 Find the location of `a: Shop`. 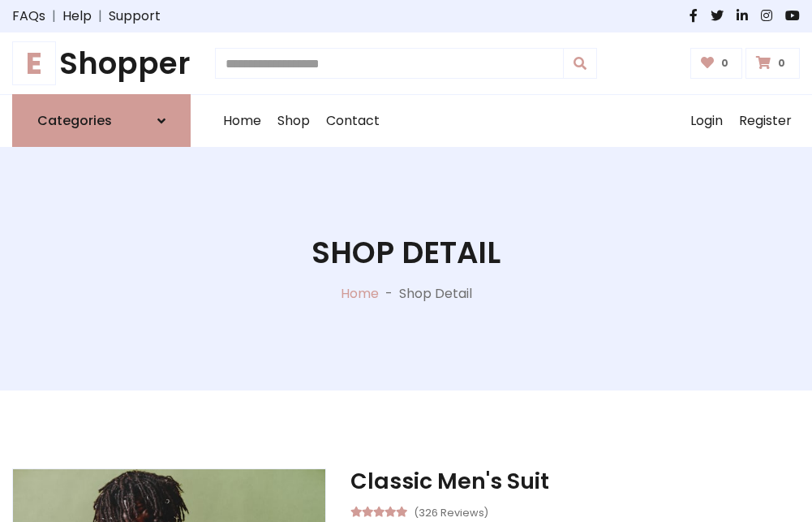

a: Shop is located at coordinates (293, 121).